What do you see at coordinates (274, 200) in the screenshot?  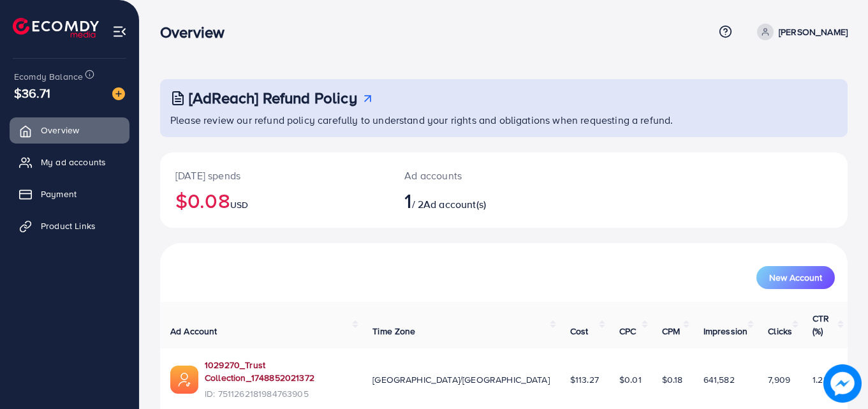 I see `h2: $0.08` at bounding box center [274, 200].